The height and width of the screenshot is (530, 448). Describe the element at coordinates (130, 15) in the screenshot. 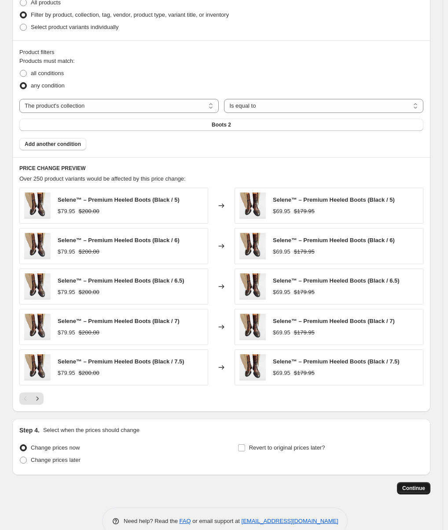

I see `span: Filter by product, collection, tag, vendor, product type, variant title, or inventory` at that location.